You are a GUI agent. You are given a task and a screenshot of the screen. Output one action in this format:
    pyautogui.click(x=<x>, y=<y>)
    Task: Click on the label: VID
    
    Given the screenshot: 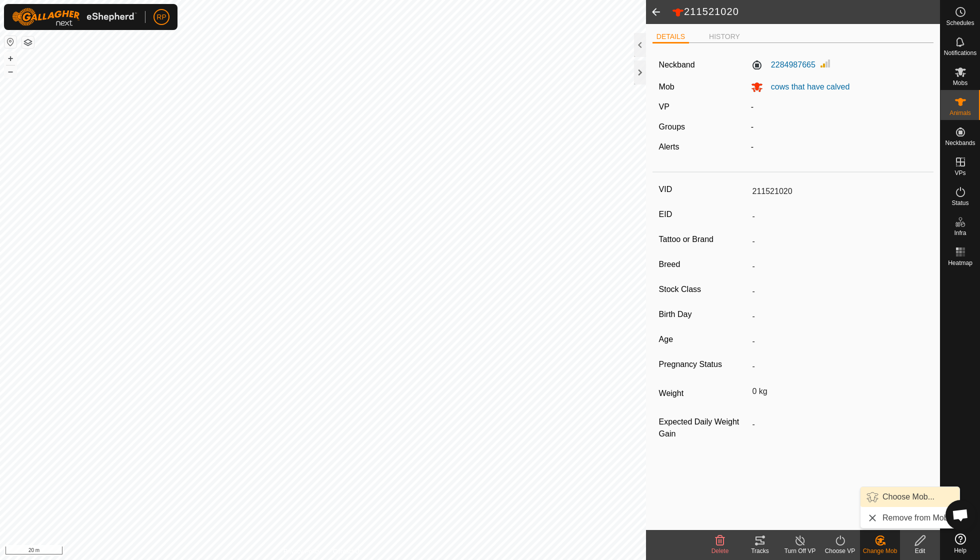 What is the action you would take?
    pyautogui.click(x=704, y=190)
    